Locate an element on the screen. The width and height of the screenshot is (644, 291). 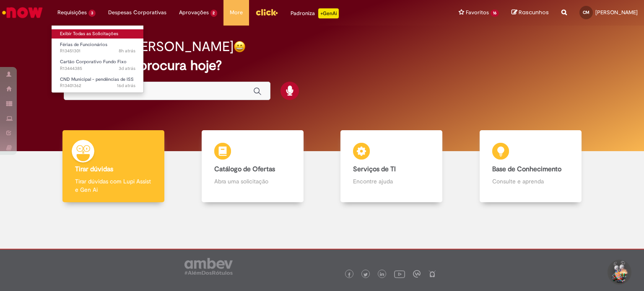
a: Rascunhos is located at coordinates (530, 13).